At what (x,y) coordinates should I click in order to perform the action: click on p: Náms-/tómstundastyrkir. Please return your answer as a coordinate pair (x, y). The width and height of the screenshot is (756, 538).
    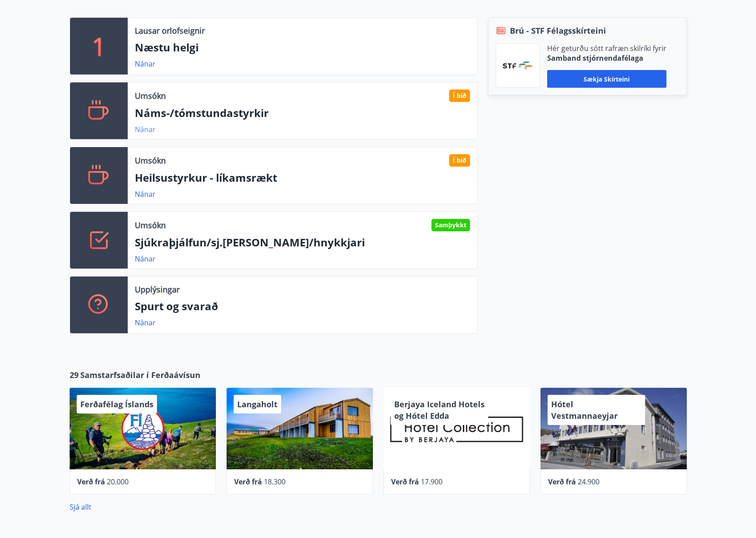
    Looking at the image, I should click on (302, 113).